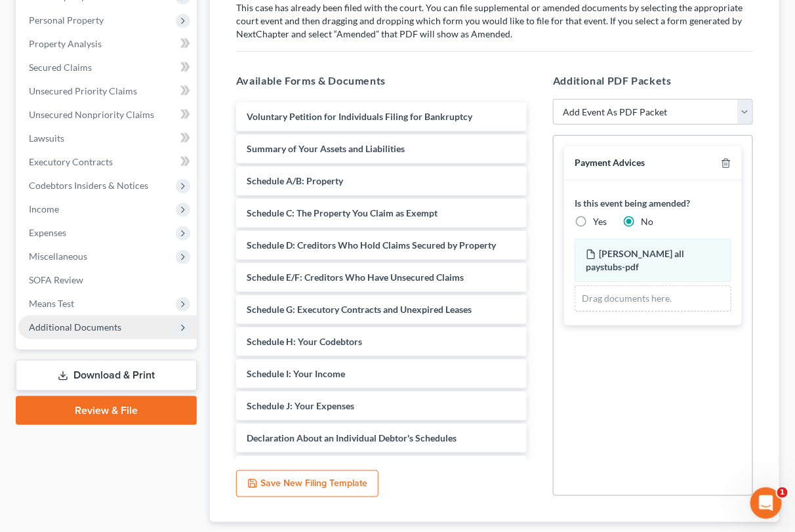 The height and width of the screenshot is (532, 795). What do you see at coordinates (47, 232) in the screenshot?
I see `span: Expenses` at bounding box center [47, 232].